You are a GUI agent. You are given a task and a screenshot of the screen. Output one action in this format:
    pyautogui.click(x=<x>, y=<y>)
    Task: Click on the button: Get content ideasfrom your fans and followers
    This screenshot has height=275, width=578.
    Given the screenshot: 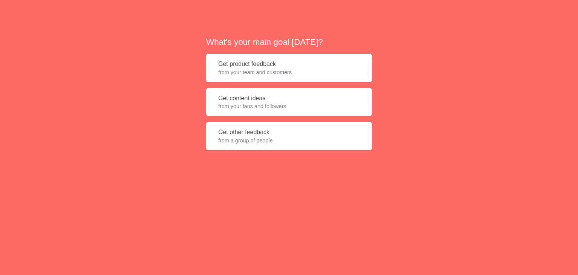 What is the action you would take?
    pyautogui.click(x=289, y=102)
    